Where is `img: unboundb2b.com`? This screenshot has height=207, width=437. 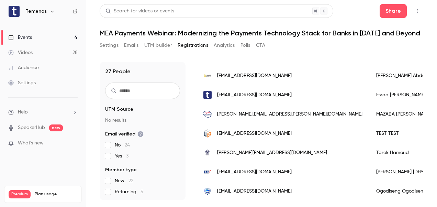 img: unboundb2b.com is located at coordinates (208, 133).